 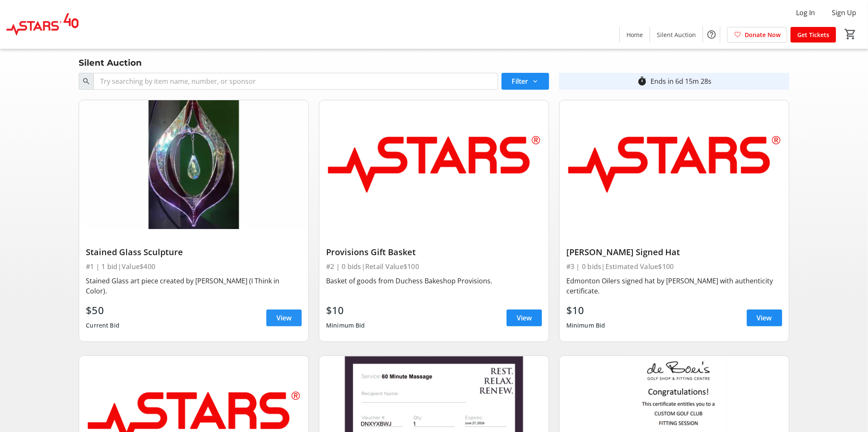 I want to click on span: Filter, so click(x=519, y=81).